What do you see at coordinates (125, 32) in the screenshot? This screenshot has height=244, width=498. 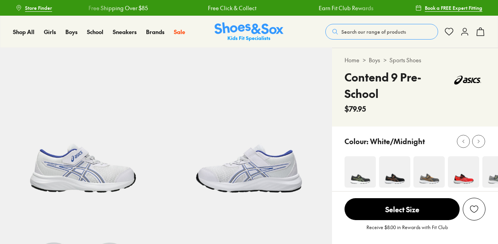 I see `a: Sneakers` at bounding box center [125, 32].